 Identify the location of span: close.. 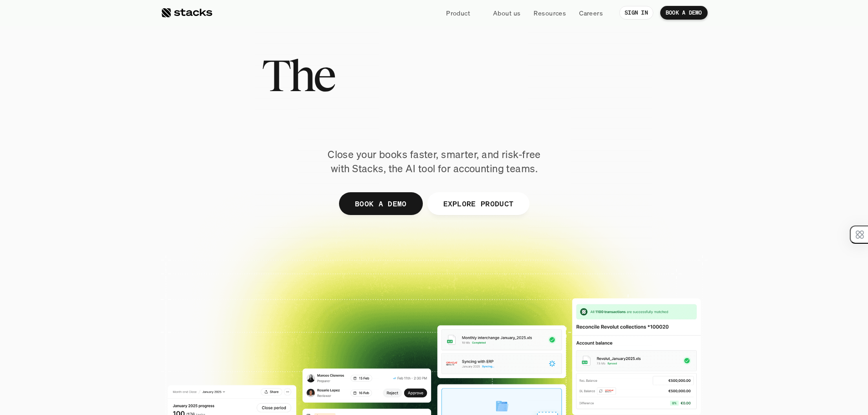
(557, 75).